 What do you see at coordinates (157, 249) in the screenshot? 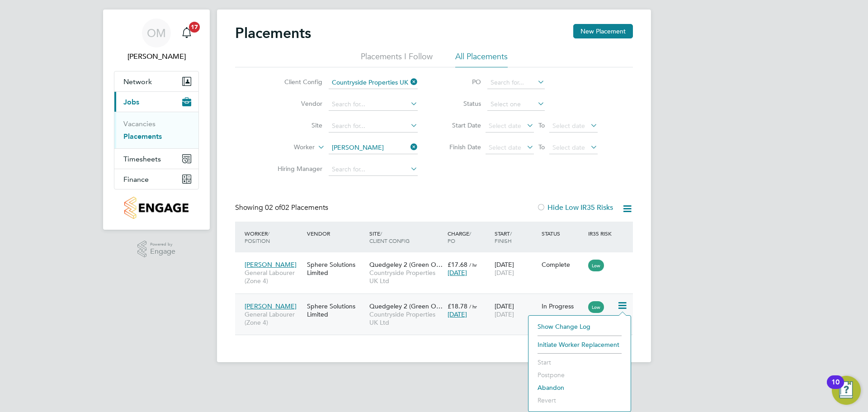
I see `a: Powered byEngage` at bounding box center [157, 249].